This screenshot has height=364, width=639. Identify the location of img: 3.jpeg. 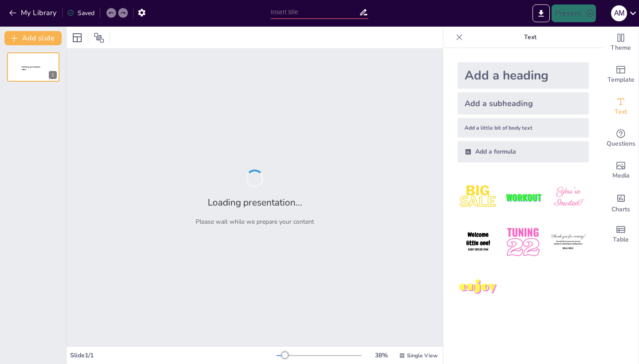
(568, 197).